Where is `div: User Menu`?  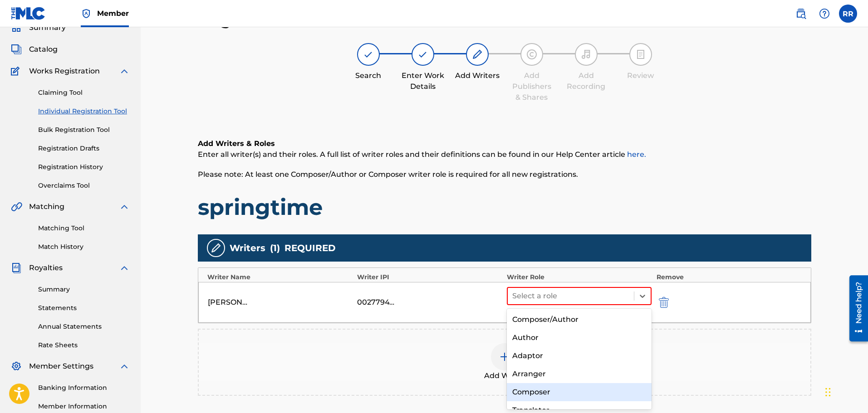
div: User Menu is located at coordinates (848, 13).